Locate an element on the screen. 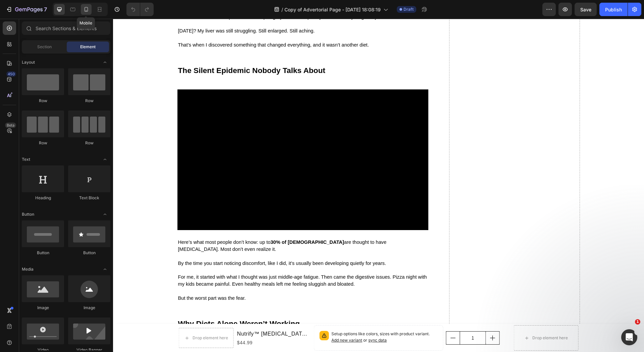 Image resolution: width=644 pixels, height=352 pixels. span: 1 is located at coordinates (638, 322).